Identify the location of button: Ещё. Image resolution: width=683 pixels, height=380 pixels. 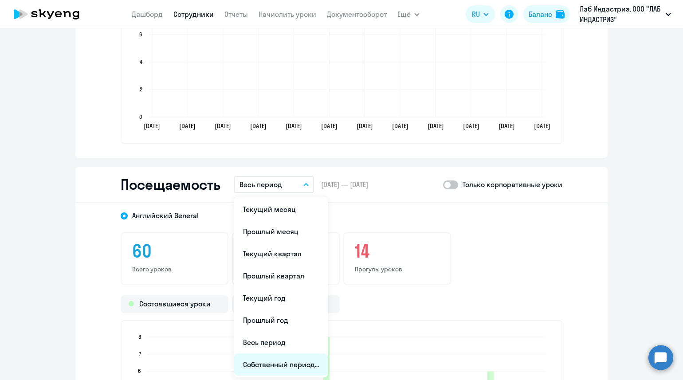
(408, 14).